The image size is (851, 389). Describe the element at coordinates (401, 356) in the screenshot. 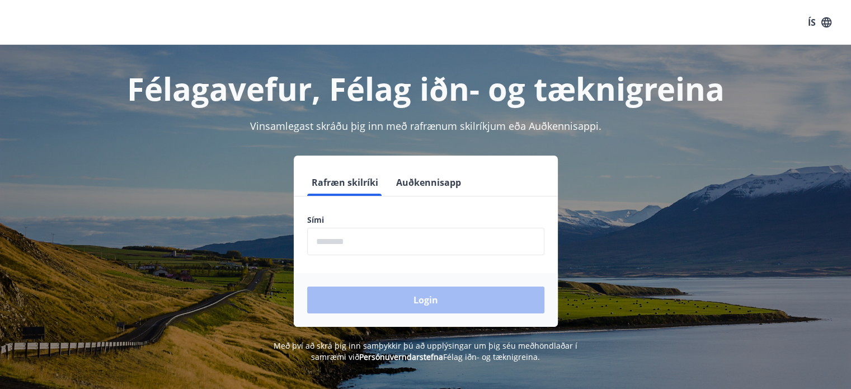

I see `a: Persónuverndarstefna` at that location.